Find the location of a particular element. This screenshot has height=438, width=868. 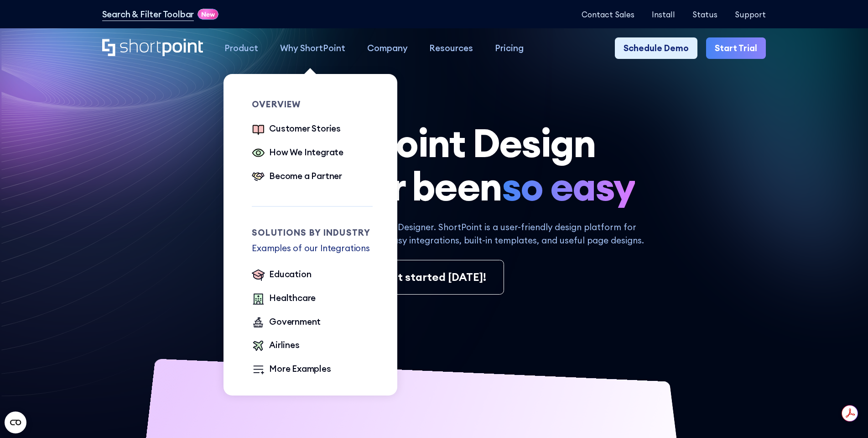

a: Install is located at coordinates (663, 14).